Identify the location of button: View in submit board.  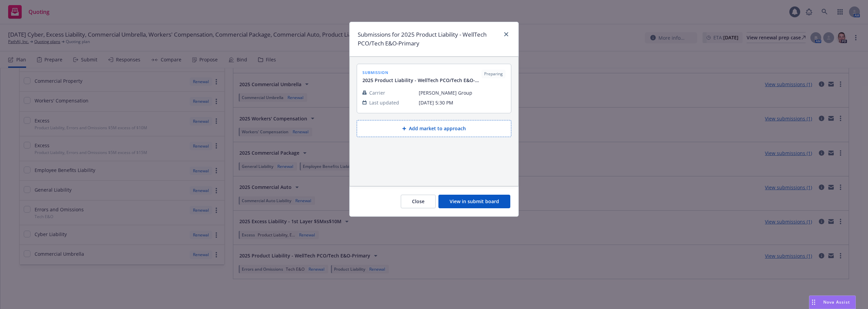
(474, 201).